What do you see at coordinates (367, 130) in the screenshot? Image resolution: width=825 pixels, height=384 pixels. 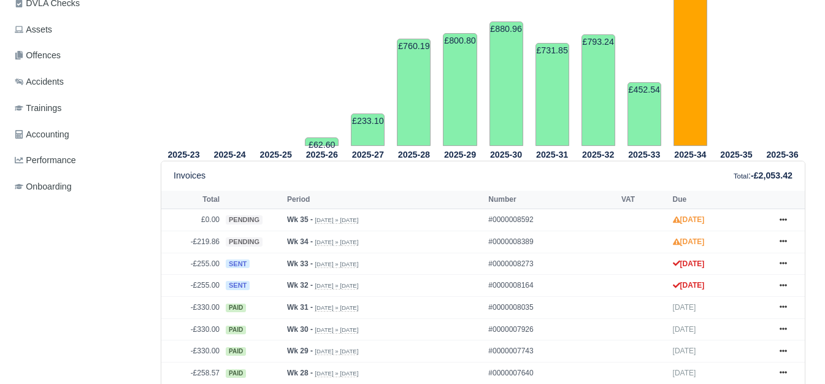 I see `td: £233.10` at bounding box center [367, 130].